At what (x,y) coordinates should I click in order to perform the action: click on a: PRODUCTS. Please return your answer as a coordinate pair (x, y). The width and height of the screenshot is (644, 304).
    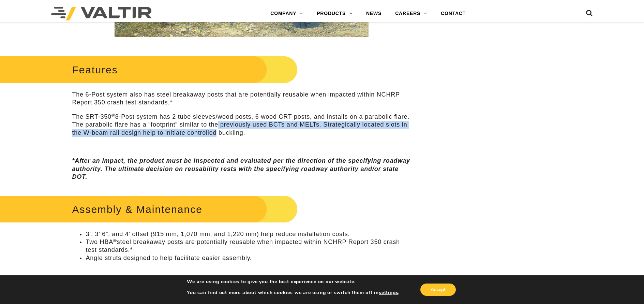
    Looking at the image, I should click on (335, 14).